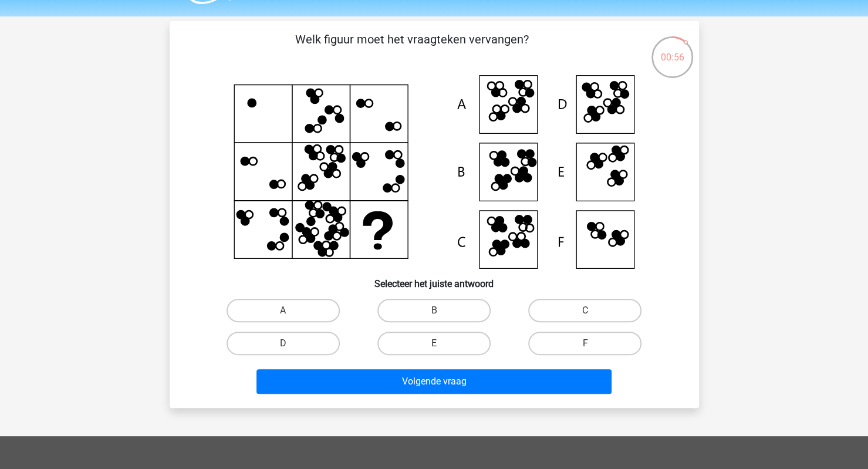 The image size is (868, 469). I want to click on button: Volgende vraag, so click(434, 382).